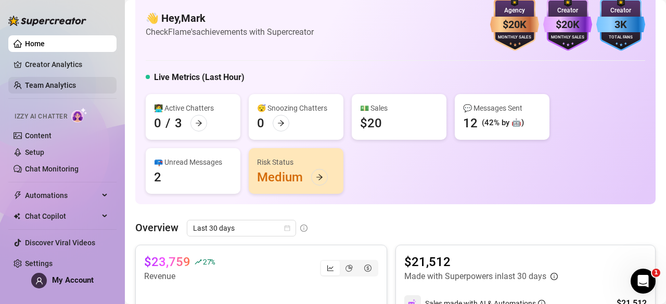  I want to click on span: pie-chart, so click(349, 269).